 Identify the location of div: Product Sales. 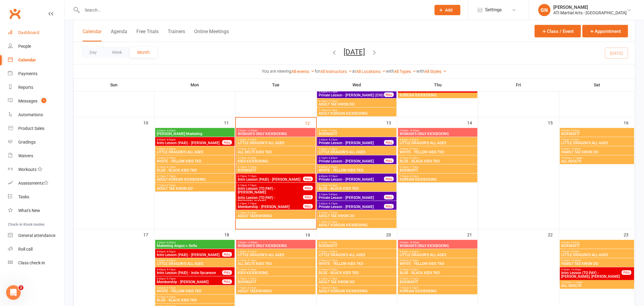
(32, 129).